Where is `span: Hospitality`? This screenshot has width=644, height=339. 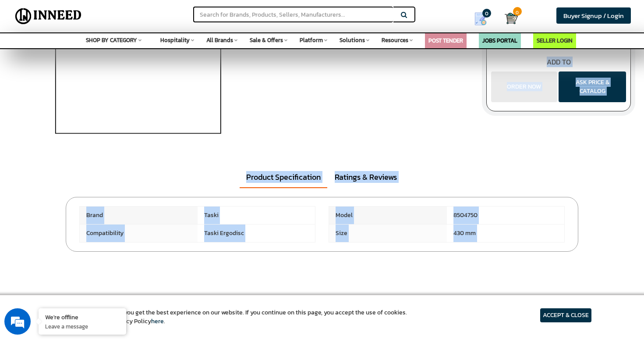 span: Hospitality is located at coordinates (175, 40).